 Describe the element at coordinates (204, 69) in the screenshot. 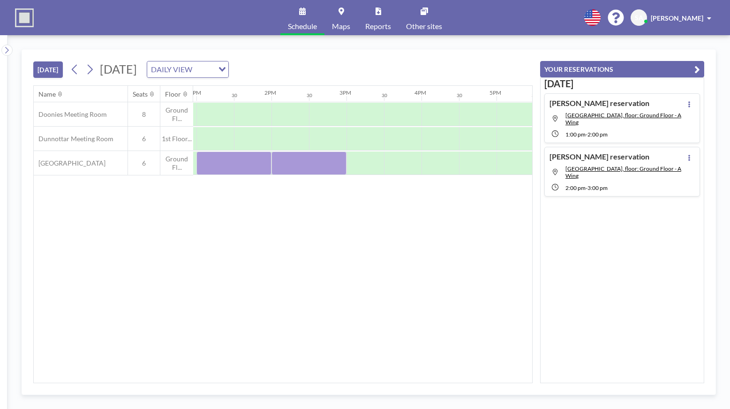

I see `input: Search for option` at that location.